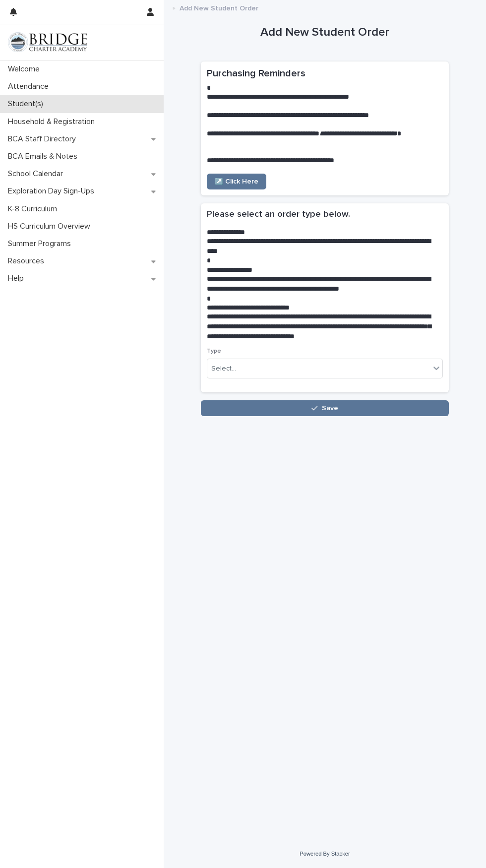 The image size is (486, 868). What do you see at coordinates (236, 182) in the screenshot?
I see `span: ↗️ Click Here` at bounding box center [236, 182].